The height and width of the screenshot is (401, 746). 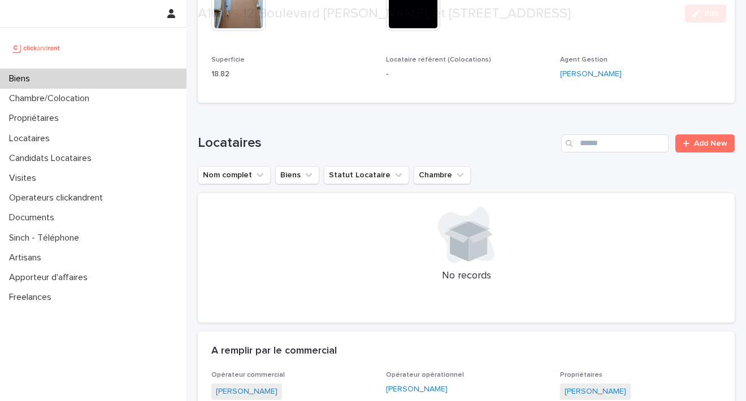 I want to click on span: Opérateur opérationnel, so click(x=425, y=375).